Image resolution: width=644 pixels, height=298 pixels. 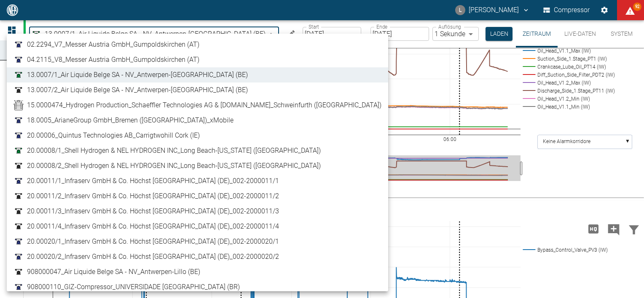 I want to click on span: 04.2115_V8_Messer Austria GmbH_Gumpoldskirchen (AT), so click(x=113, y=60).